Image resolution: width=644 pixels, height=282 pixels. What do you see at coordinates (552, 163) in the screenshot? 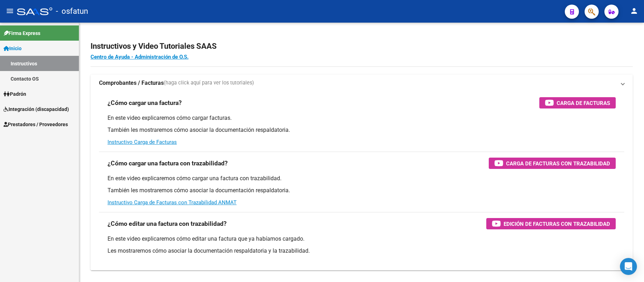
I see `button: Carga de Facturas con Trazabilidad` at bounding box center [552, 163].